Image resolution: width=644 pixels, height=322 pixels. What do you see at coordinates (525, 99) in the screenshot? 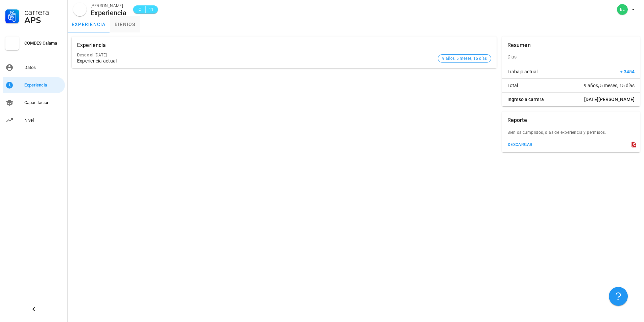
I see `span: Ingreso a carrera` at bounding box center [525, 99].